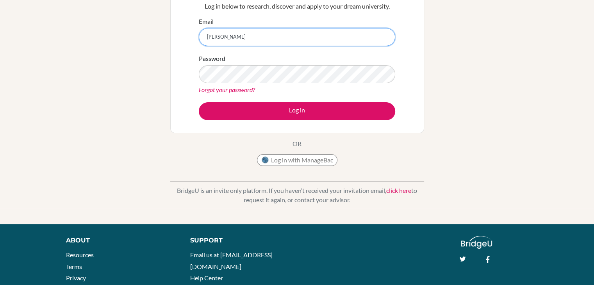 The image size is (594, 285). Describe the element at coordinates (476, 242) in the screenshot. I see `img: logo_white@2x-f4f0deed5e89b7ecb1c2cc34c3e3d731f90f0f143d5ea2071677605dd97b5244.png` at that location.